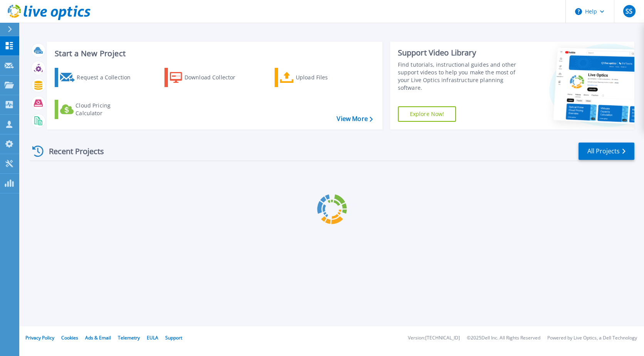  Describe the element at coordinates (174, 337) in the screenshot. I see `a: Support` at that location.